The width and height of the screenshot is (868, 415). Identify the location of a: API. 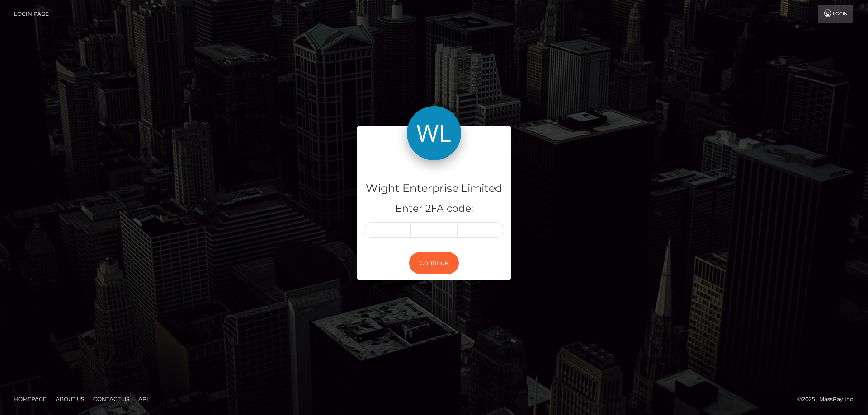
(143, 399).